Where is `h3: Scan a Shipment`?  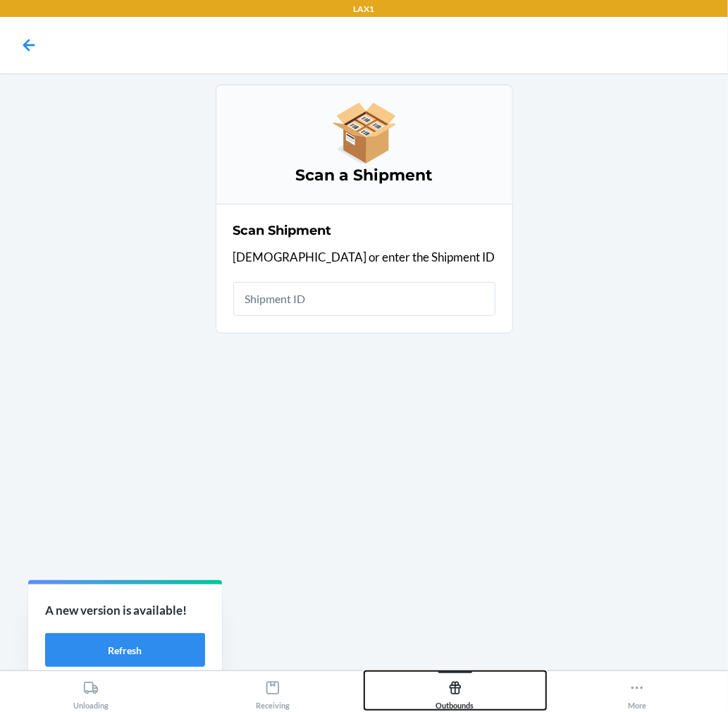
h3: Scan a Shipment is located at coordinates (365, 175).